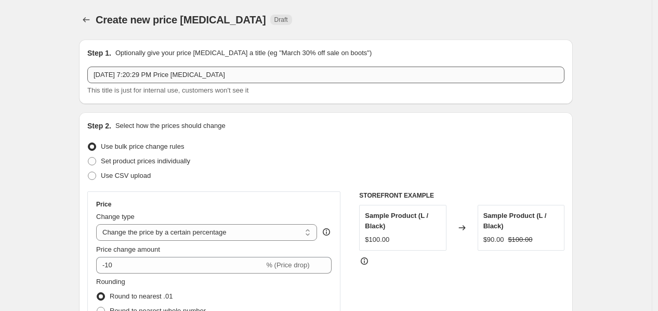  Describe the element at coordinates (99, 53) in the screenshot. I see `h2: Step 1.` at that location.